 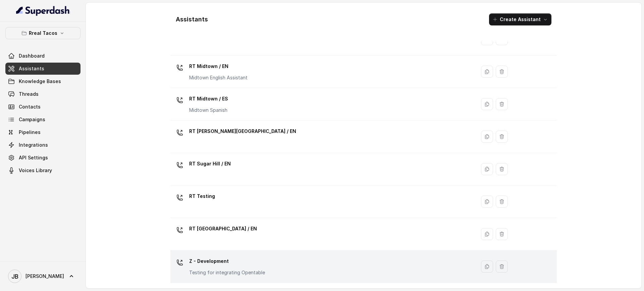 What do you see at coordinates (192, 19) in the screenshot?
I see `h1: Assistants` at bounding box center [192, 19].